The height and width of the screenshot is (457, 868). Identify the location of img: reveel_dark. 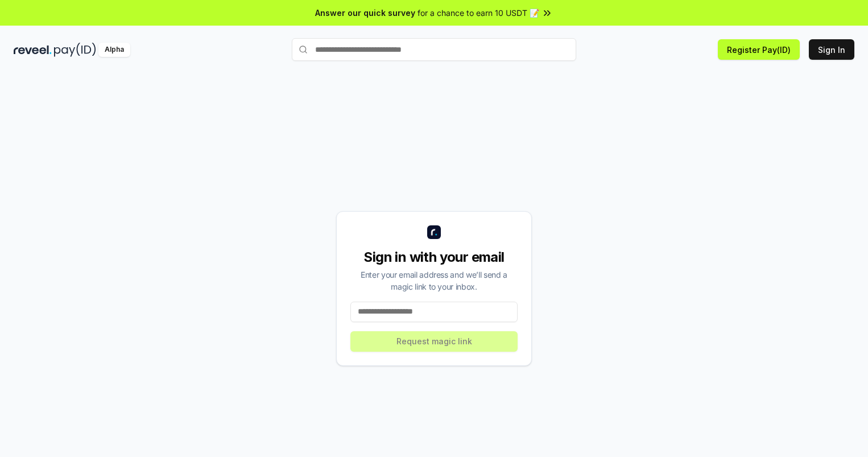
(32, 49).